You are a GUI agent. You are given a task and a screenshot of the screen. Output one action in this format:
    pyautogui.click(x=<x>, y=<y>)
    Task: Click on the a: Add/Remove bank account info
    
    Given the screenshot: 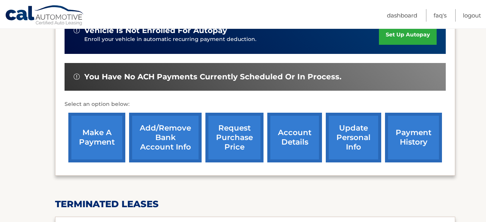 What is the action you would take?
    pyautogui.click(x=165, y=137)
    